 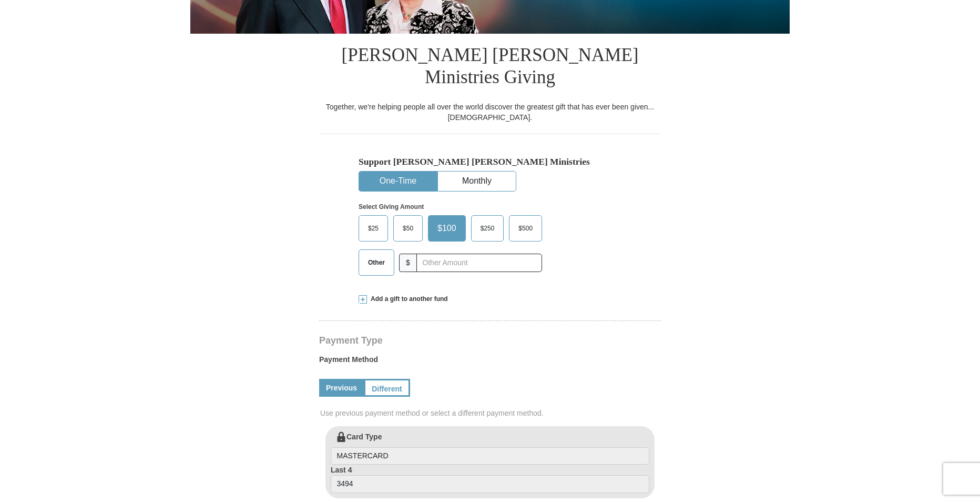 What do you see at coordinates (491, 413) in the screenshot?
I see `span: Use previous payment method or select a different payment method.` at bounding box center [491, 413].